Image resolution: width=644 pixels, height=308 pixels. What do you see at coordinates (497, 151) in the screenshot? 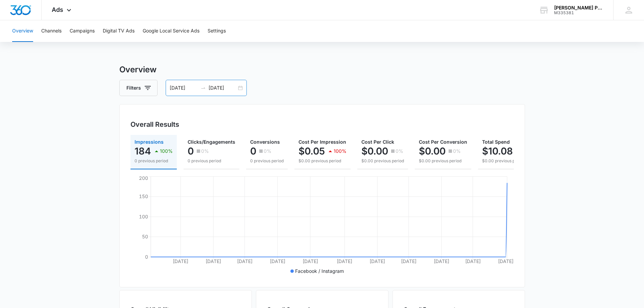
I see `p: $10.08` at bounding box center [497, 151].